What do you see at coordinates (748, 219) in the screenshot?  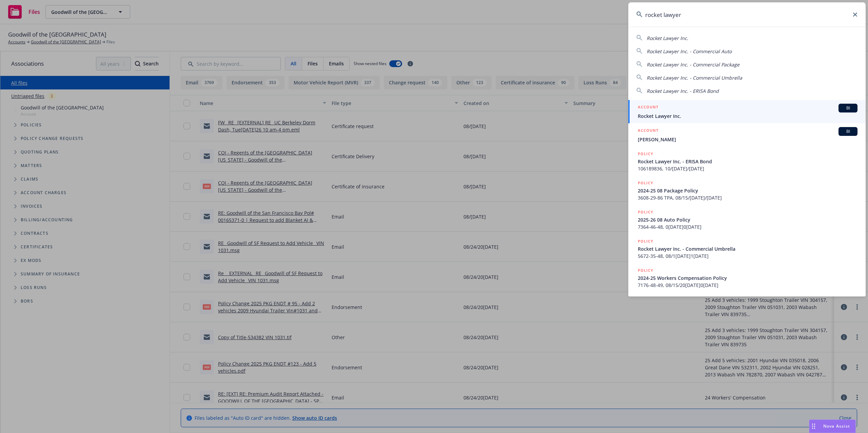 I see `span: 2025-26 08 Auto Policy` at bounding box center [748, 219].